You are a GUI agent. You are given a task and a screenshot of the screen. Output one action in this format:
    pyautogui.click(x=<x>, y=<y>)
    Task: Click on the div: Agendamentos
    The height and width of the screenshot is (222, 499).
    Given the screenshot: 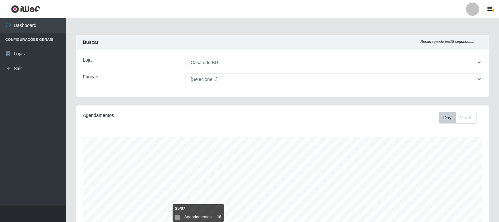 What is the action you would take?
    pyautogui.click(x=163, y=115)
    